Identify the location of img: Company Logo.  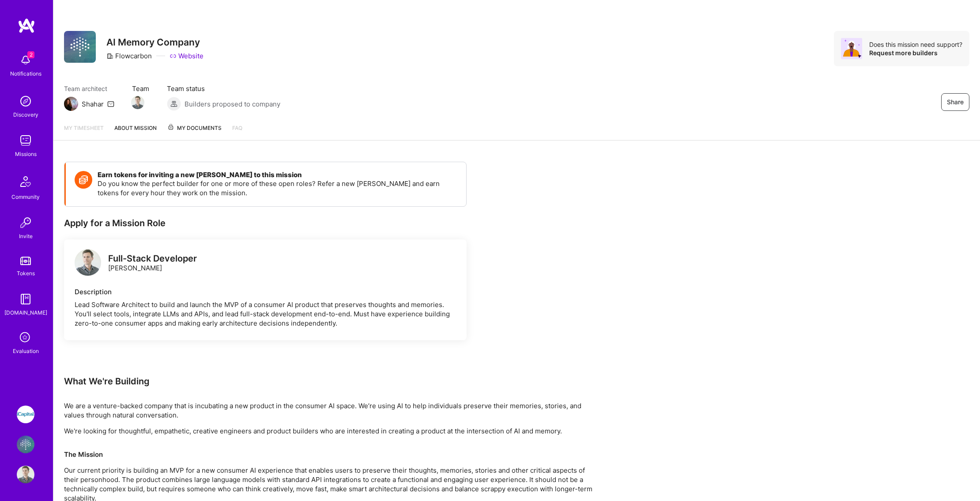
(80, 47).